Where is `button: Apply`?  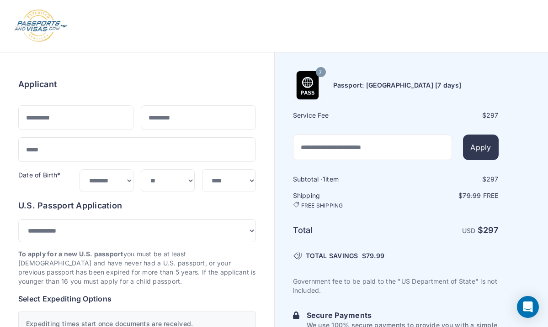 button: Apply is located at coordinates (480, 148).